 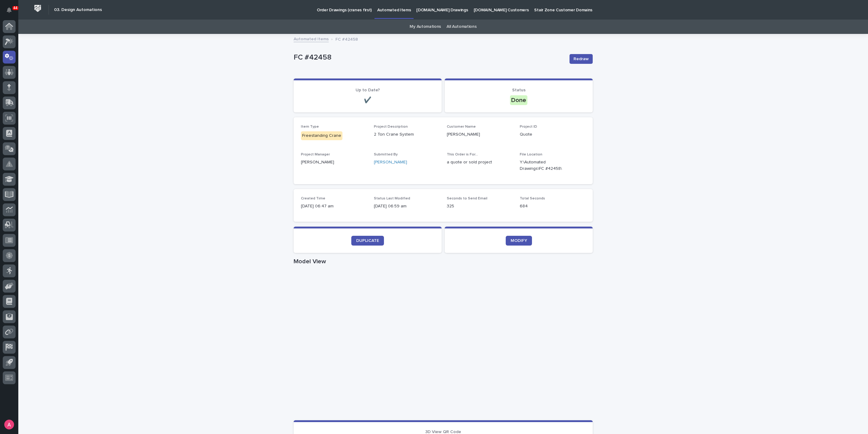 I want to click on div: Freestanding Crane, so click(x=322, y=136).